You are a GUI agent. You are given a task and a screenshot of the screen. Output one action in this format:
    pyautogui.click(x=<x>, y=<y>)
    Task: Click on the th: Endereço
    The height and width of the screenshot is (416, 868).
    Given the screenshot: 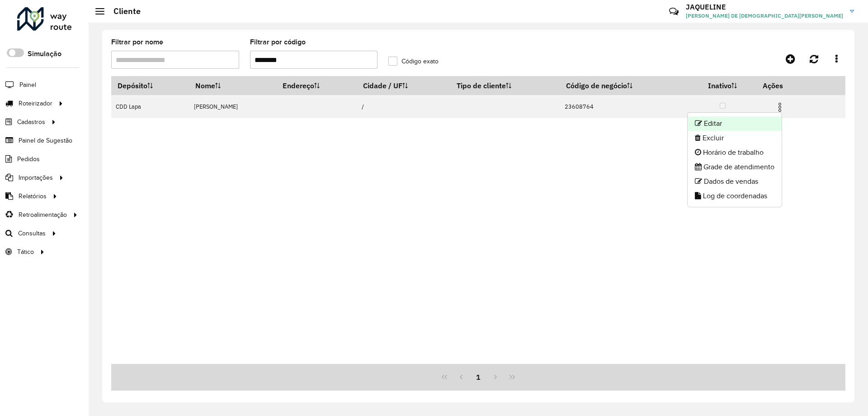 What is the action you would take?
    pyautogui.click(x=317, y=85)
    